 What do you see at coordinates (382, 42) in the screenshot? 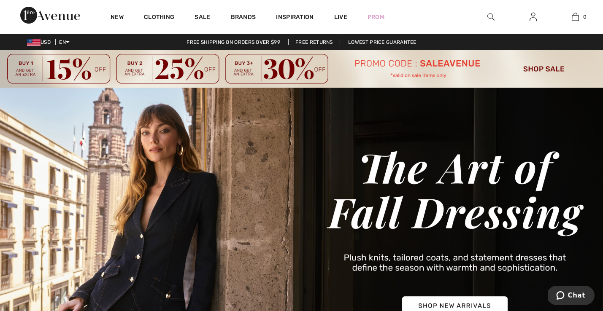
I see `a: Lowest Price Guarantee` at bounding box center [382, 42].